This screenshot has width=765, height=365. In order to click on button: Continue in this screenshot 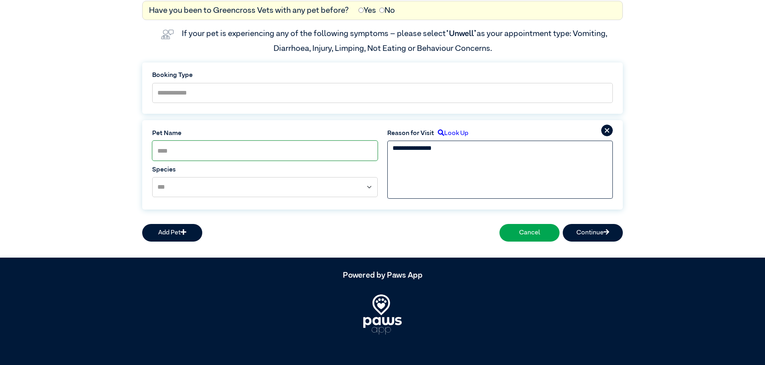, I will do `click(593, 233)`.